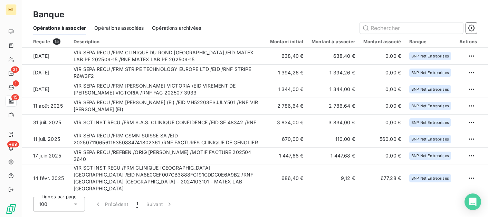 The width and height of the screenshot is (488, 217). I want to click on button: 1, so click(137, 204).